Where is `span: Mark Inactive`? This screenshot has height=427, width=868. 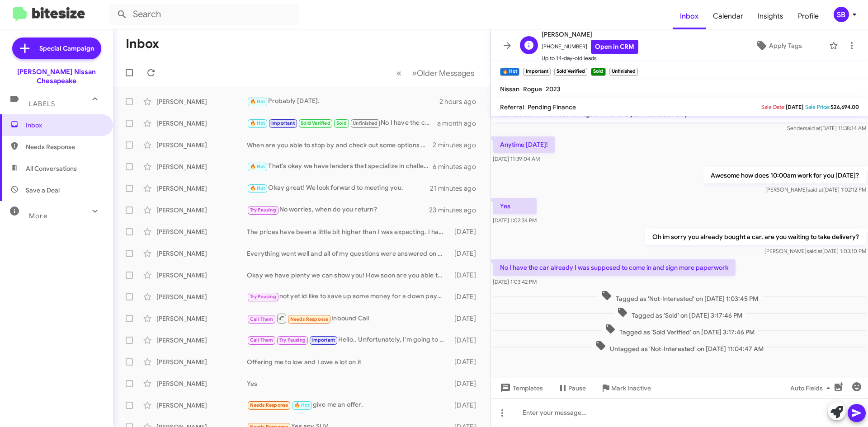
span: Mark Inactive is located at coordinates (632, 388).